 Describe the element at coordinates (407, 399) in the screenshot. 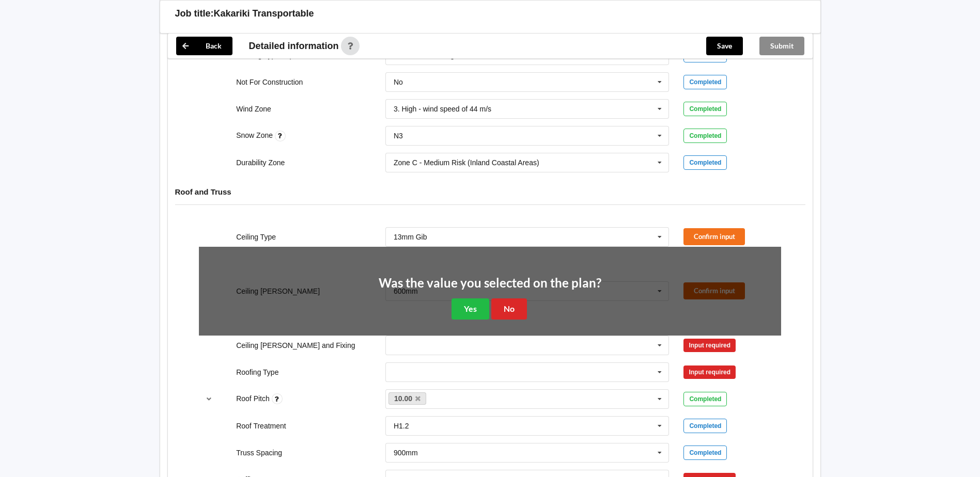

I see `a: 10.00` at that location.